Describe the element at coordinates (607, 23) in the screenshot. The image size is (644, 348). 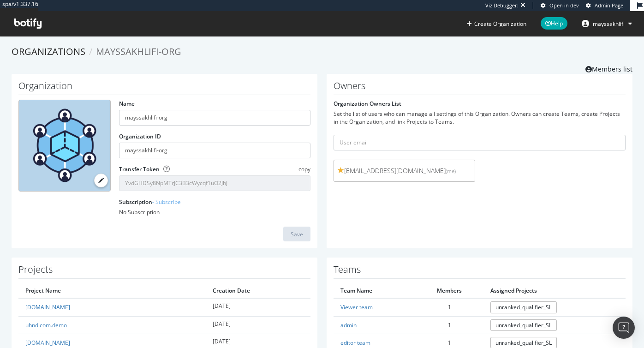
I see `button: mayssakhlifi` at that location.